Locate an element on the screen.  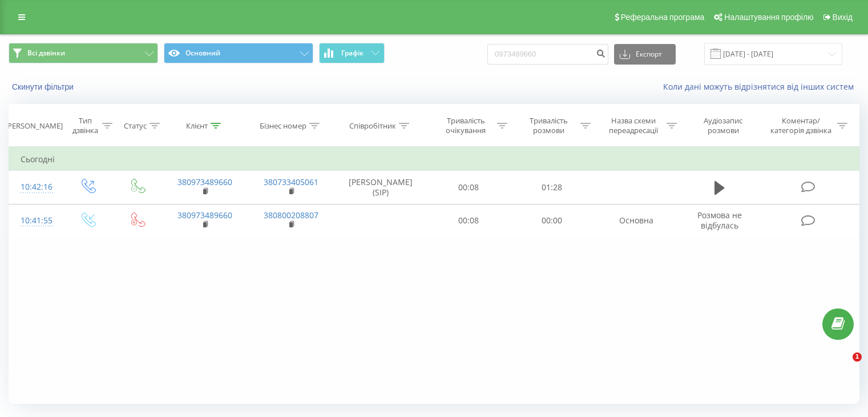
span: Всі дзвінки is located at coordinates (46, 53).